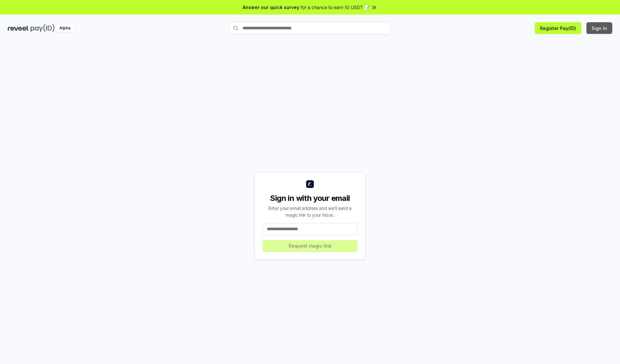 The width and height of the screenshot is (620, 364). What do you see at coordinates (310, 211) in the screenshot?
I see `div: Enter your email address and we’ll send a magic link to your inbox.` at bounding box center [310, 211].